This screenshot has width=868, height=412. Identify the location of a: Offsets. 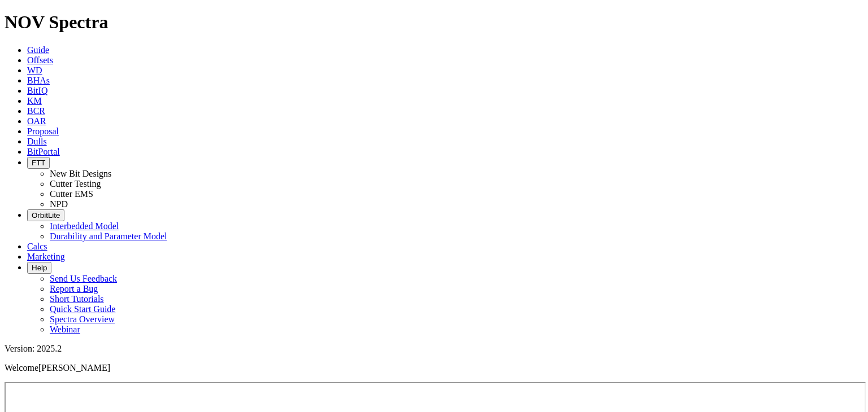
(40, 60).